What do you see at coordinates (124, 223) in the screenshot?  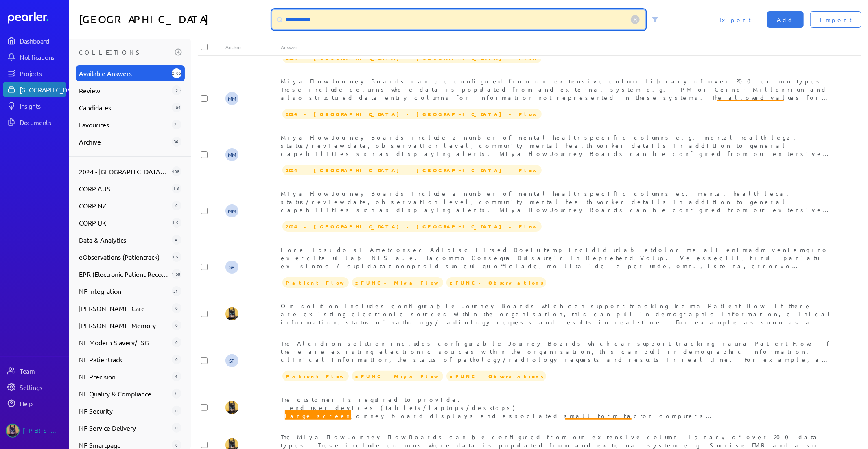 I see `span: CORP UK` at bounding box center [124, 223].